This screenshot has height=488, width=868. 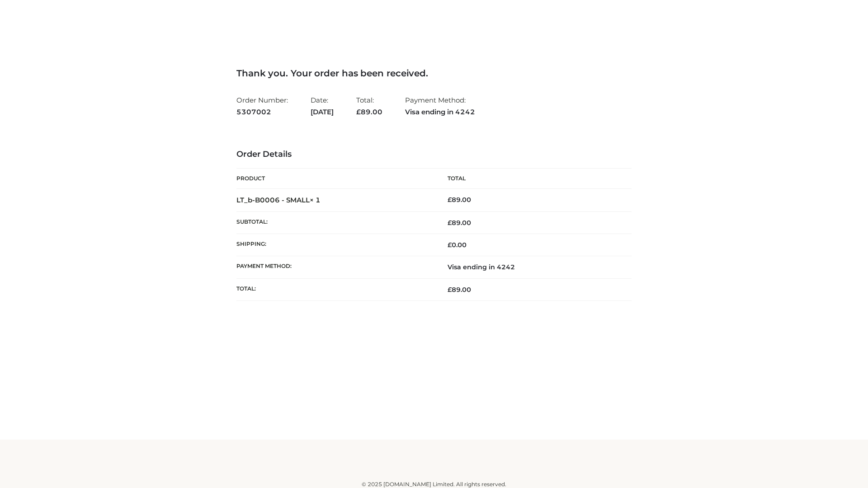 I want to click on h3: Order Details, so click(x=434, y=155).